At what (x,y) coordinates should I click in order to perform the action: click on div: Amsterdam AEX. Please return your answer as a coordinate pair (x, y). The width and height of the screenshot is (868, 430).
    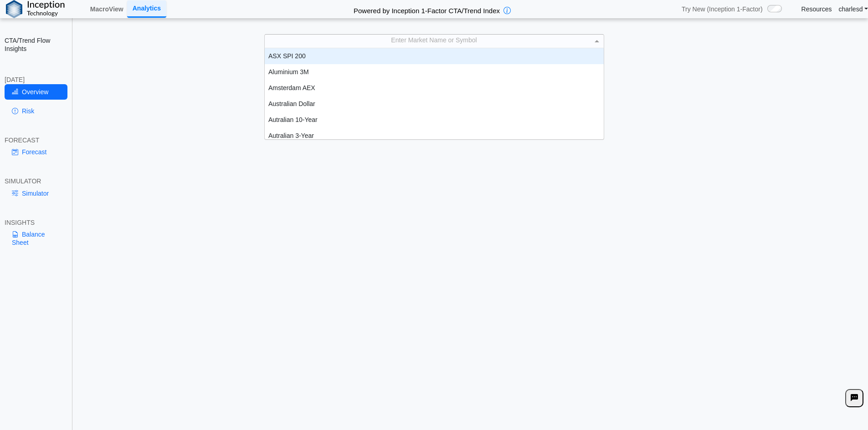
    Looking at the image, I should click on (434, 88).